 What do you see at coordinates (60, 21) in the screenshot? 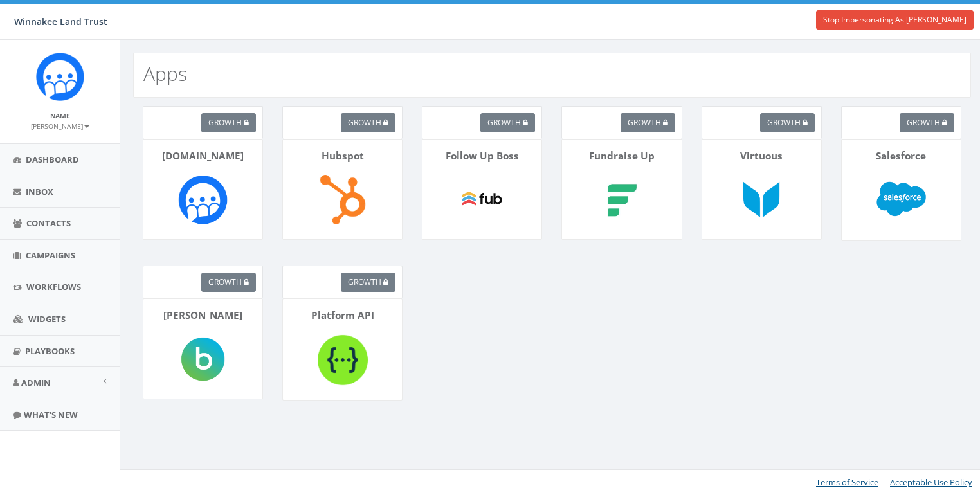
I see `span: Winnakee Land Trust` at bounding box center [60, 21].